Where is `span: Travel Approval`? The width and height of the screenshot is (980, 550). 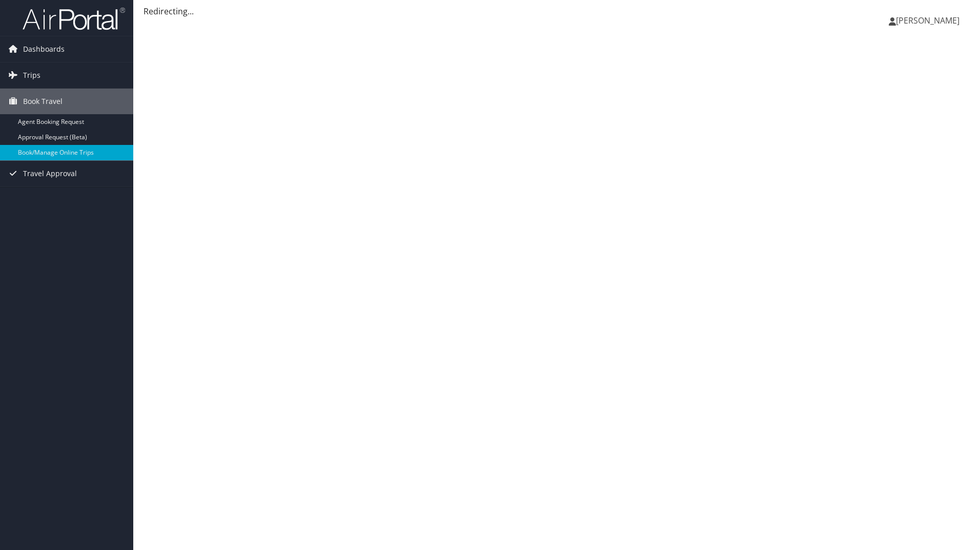 span: Travel Approval is located at coordinates (50, 174).